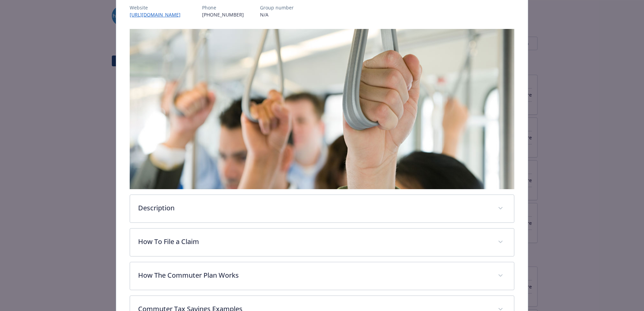 The height and width of the screenshot is (311, 644). Describe the element at coordinates (277, 8) in the screenshot. I see `p: Group number` at that location.